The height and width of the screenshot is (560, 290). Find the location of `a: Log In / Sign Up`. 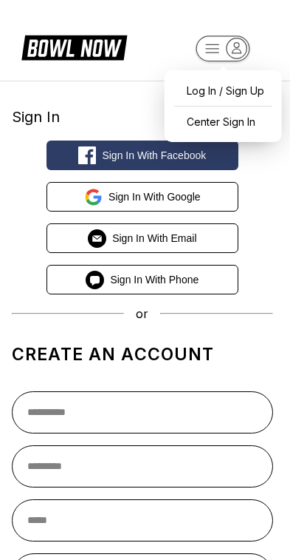

a: Log In / Sign Up is located at coordinates (223, 90).